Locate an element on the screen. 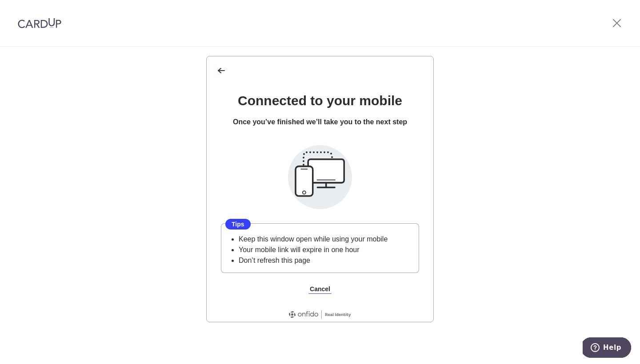  span: Connected to your mobile is located at coordinates (320, 101).